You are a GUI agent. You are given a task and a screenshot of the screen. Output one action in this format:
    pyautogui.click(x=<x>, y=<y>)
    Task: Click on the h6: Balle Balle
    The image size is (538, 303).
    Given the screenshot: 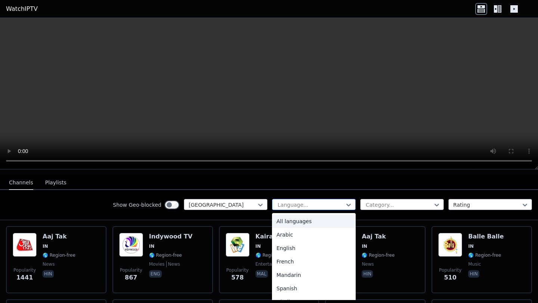 What is the action you would take?
    pyautogui.click(x=485, y=237)
    